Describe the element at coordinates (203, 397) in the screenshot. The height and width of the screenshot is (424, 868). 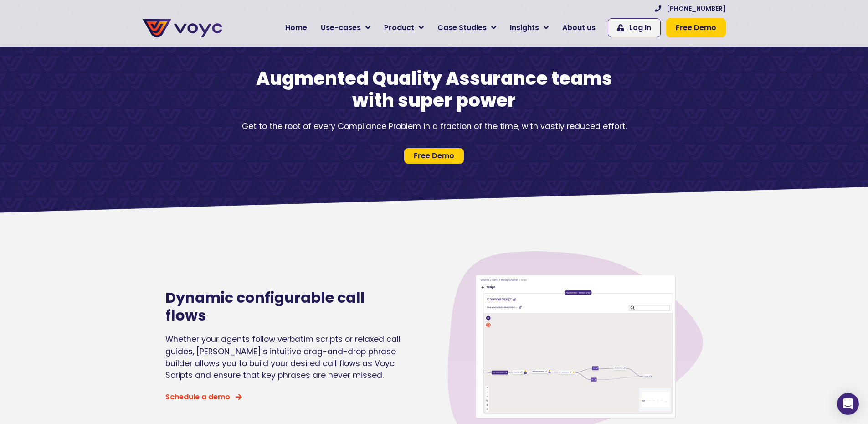
I see `a: Schedule a demo` at that location.